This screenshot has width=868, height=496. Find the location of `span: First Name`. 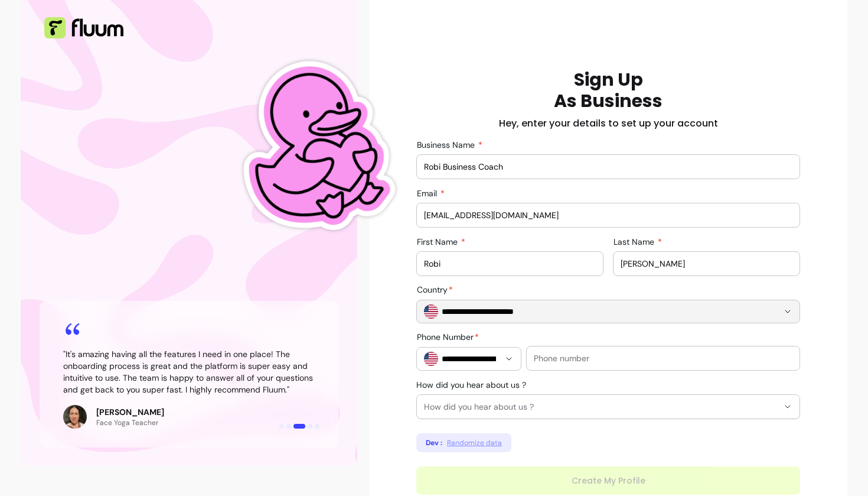

span: First Name is located at coordinates (438, 242).